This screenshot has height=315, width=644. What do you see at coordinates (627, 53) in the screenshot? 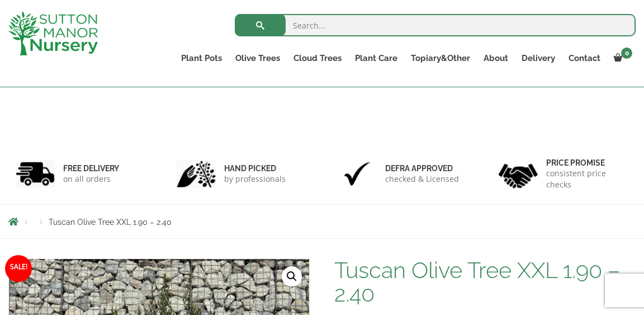
I see `span: 0` at bounding box center [627, 53].